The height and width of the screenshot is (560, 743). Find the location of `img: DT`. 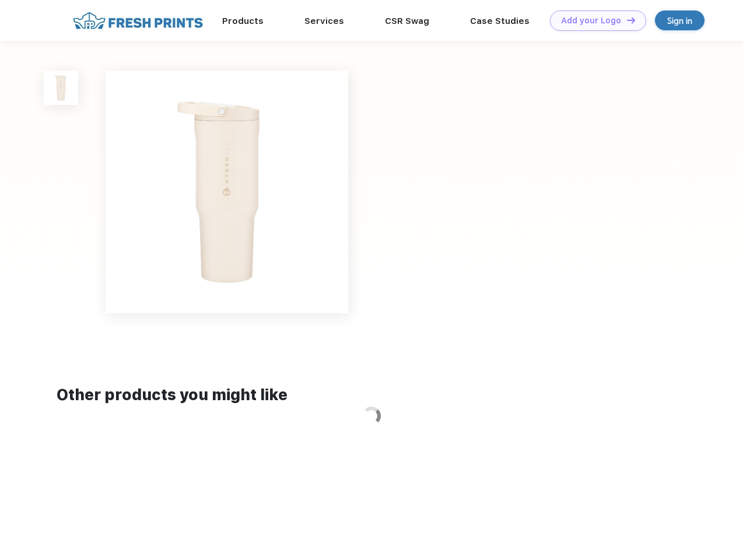

img: DT is located at coordinates (631, 20).